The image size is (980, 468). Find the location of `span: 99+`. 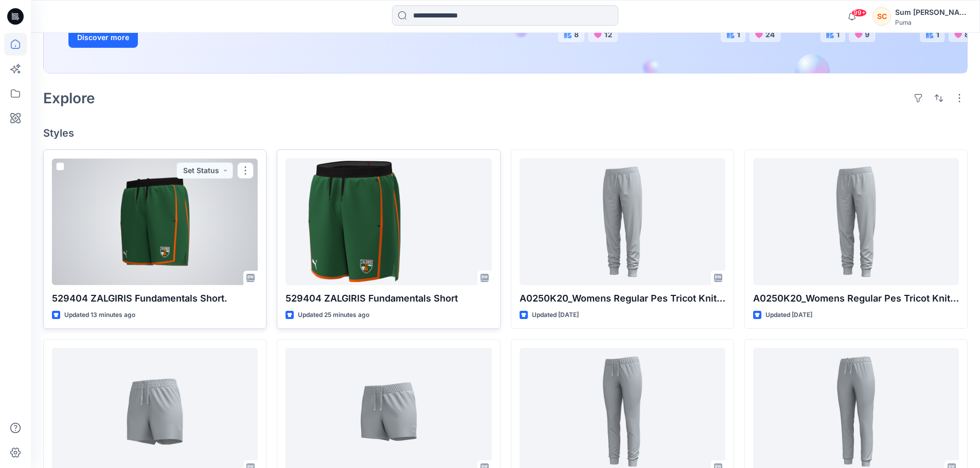

span: 99+ is located at coordinates (859, 13).